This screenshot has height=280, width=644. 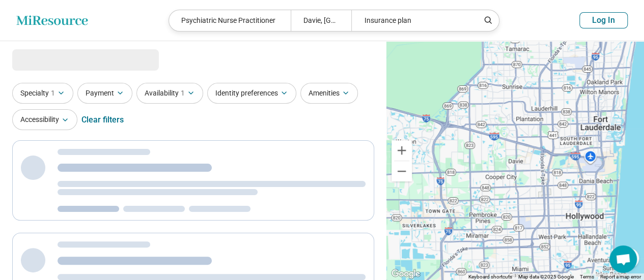 I want to click on a: Open chat, so click(x=623, y=259).